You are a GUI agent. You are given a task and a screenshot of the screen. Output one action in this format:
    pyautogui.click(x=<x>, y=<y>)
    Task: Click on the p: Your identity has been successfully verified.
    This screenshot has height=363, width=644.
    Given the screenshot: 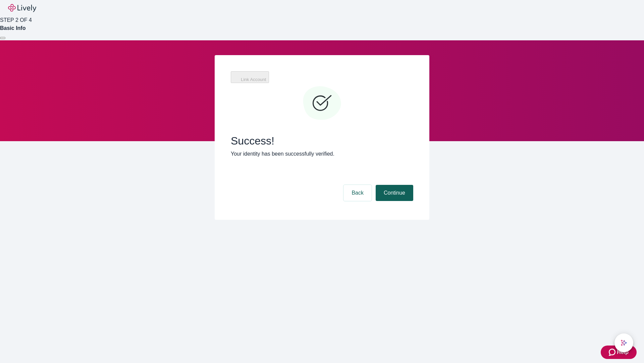 What is the action you would take?
    pyautogui.click(x=322, y=154)
    